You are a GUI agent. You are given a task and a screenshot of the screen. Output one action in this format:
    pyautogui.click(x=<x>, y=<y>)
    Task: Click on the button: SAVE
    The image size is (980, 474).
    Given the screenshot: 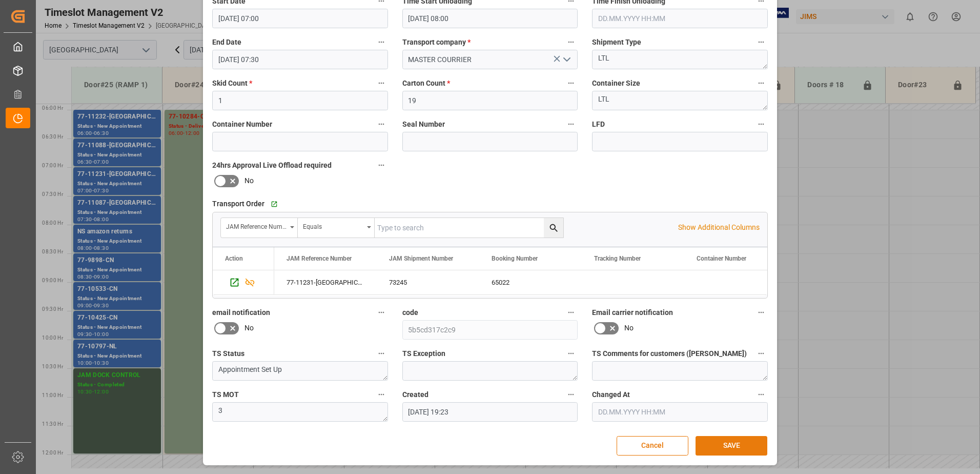 What is the action you would take?
    pyautogui.click(x=732, y=446)
    